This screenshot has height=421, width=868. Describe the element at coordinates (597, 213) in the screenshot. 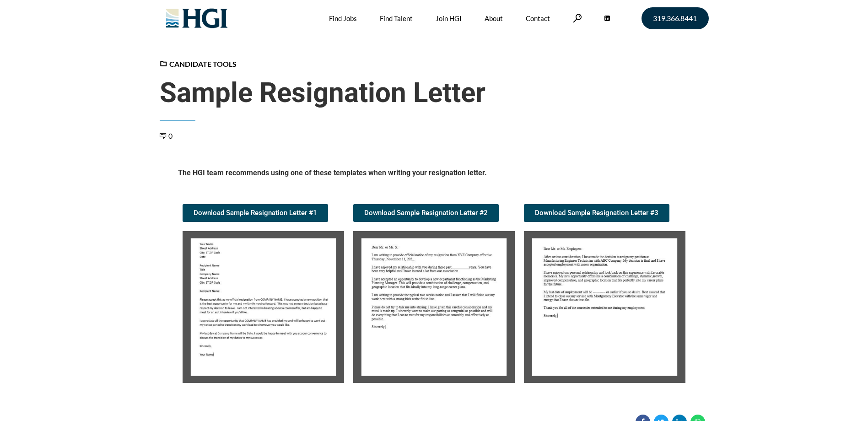

I see `span: Download Sample Resignation Letter #3` at that location.